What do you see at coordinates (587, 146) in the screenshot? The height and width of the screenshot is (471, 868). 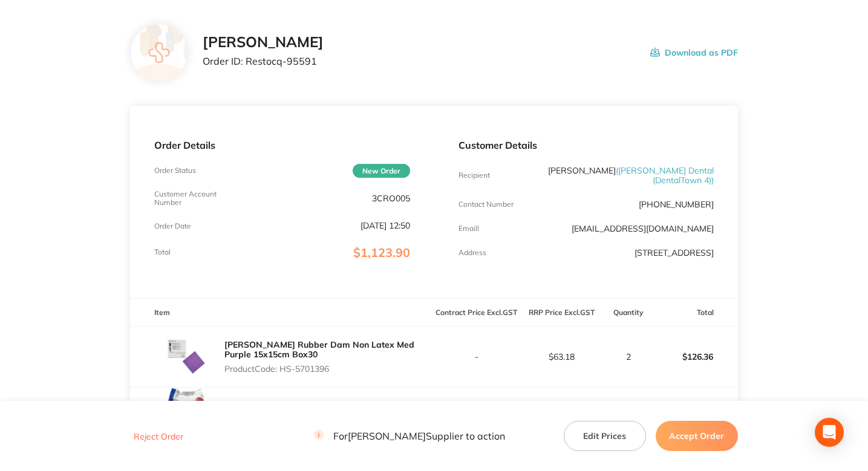 I see `p: Customer Details` at bounding box center [587, 146].